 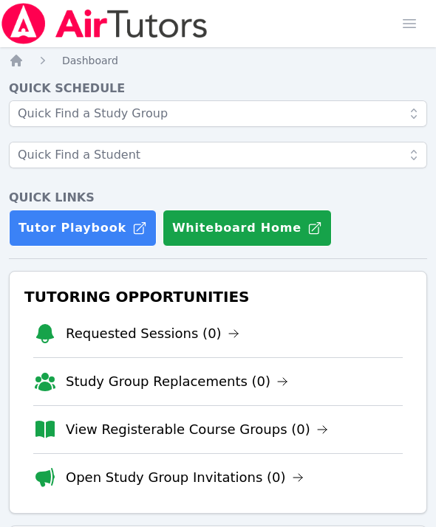 I want to click on a: View Registerable Course Groups (0), so click(x=196, y=430).